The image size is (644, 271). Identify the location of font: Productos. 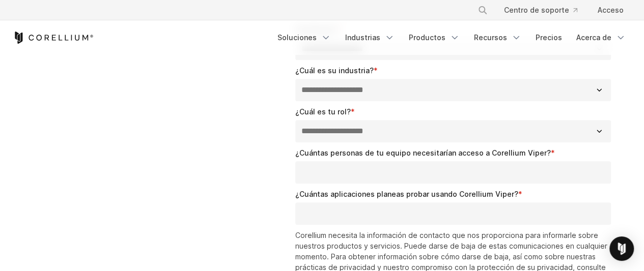
(427, 37).